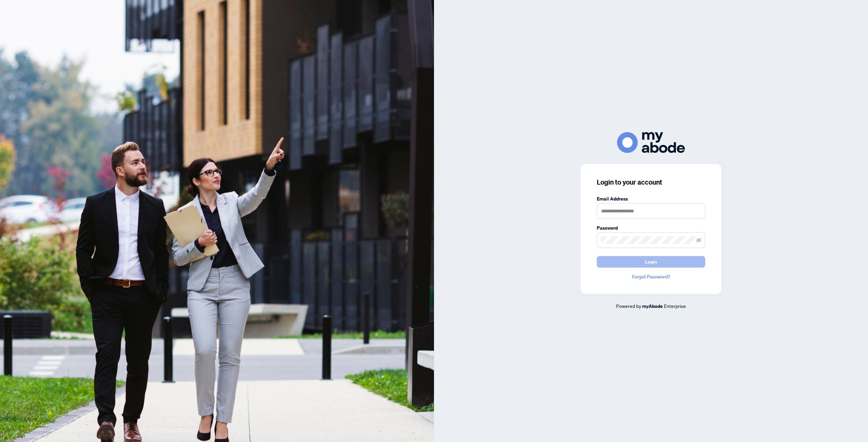 The width and height of the screenshot is (868, 442). What do you see at coordinates (651, 262) in the screenshot?
I see `button: Login` at bounding box center [651, 262].